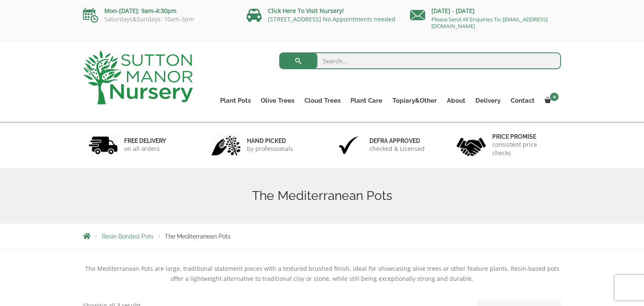 This screenshot has height=306, width=644. I want to click on a: Resin Bonded Pots, so click(127, 236).